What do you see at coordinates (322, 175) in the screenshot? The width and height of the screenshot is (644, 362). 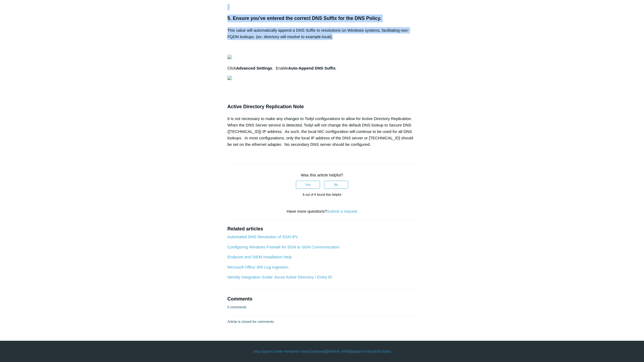 I see `span: Was this article helpful?` at bounding box center [322, 175].